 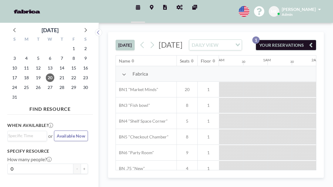 What do you see at coordinates (86, 58) in the screenshot?
I see `span: Saturday, August 9, 2025` at bounding box center [86, 58].